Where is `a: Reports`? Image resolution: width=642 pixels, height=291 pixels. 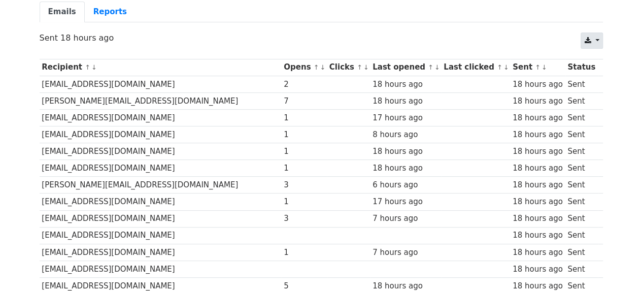
a: Reports is located at coordinates (110, 12).